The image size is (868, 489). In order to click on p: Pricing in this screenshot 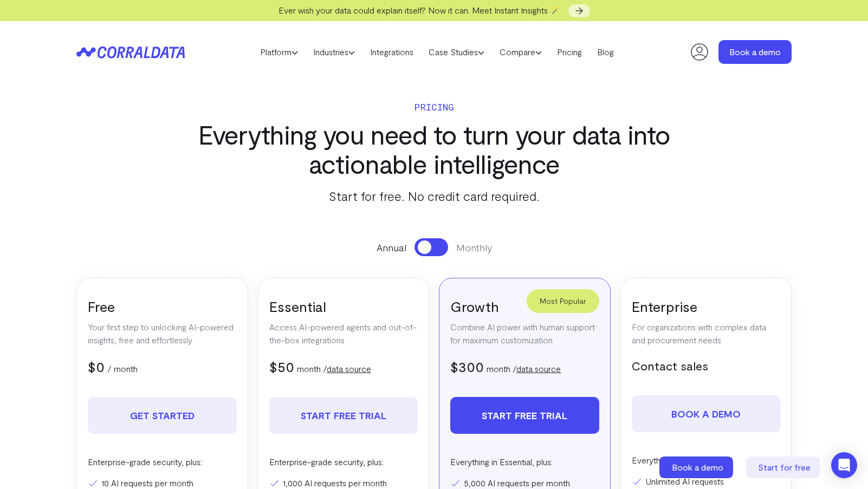, I will do `click(434, 107)`.